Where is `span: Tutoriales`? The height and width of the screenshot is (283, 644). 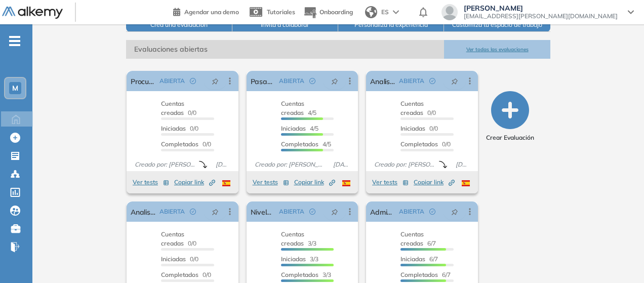 span: Tutoriales is located at coordinates (281, 11).